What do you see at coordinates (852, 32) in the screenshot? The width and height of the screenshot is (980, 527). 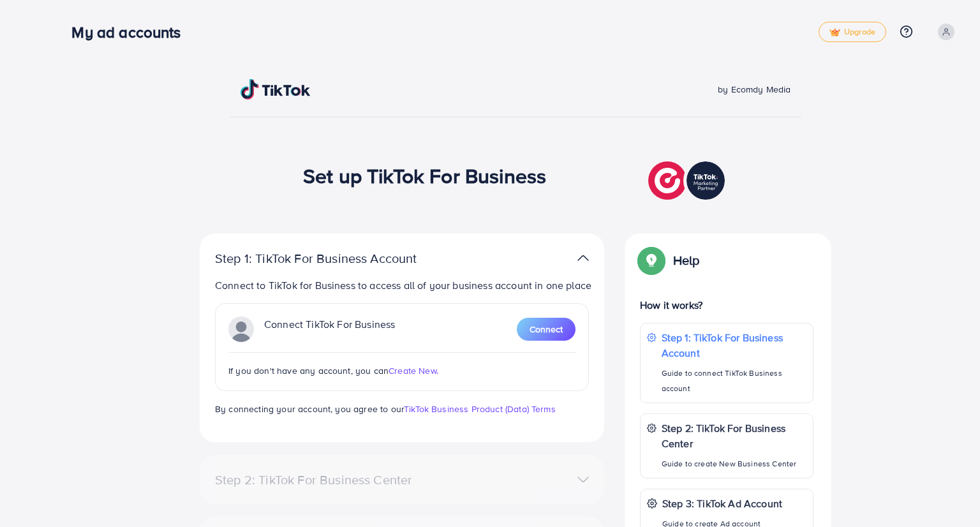 I see `a: tickUpgrade` at bounding box center [852, 32].